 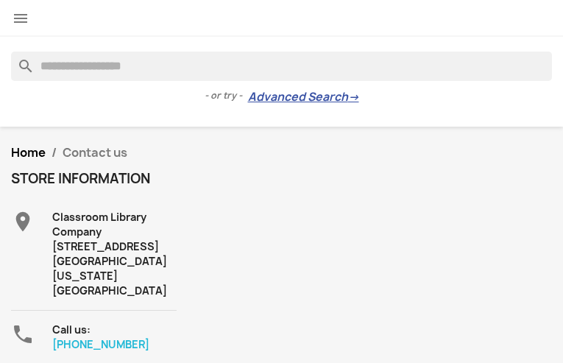 I want to click on span: Contact us, so click(x=95, y=152).